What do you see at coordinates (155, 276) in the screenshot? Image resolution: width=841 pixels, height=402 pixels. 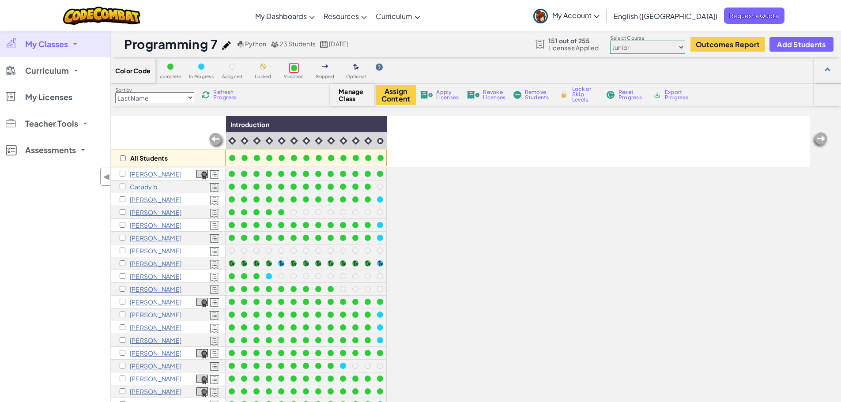 I see `p: Allie Guy` at bounding box center [155, 276].